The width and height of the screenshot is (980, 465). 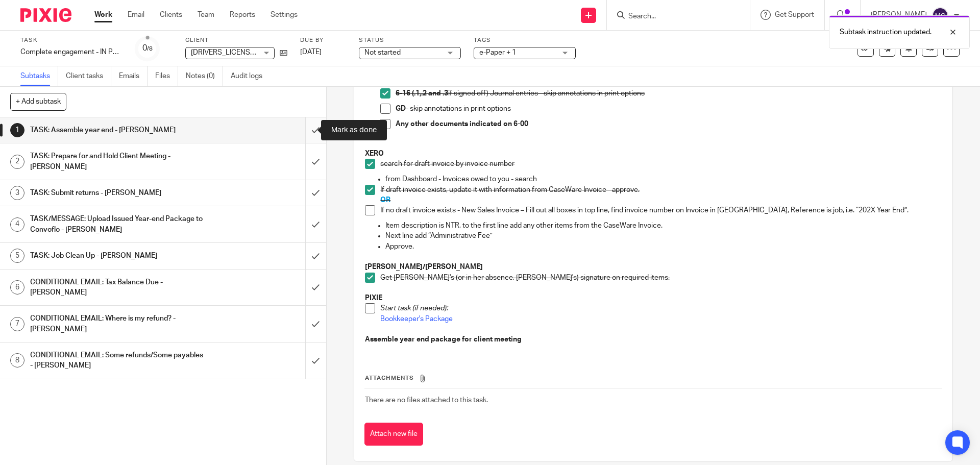 What do you see at coordinates (663, 246) in the screenshot?
I see `p: Approve.` at bounding box center [663, 246].